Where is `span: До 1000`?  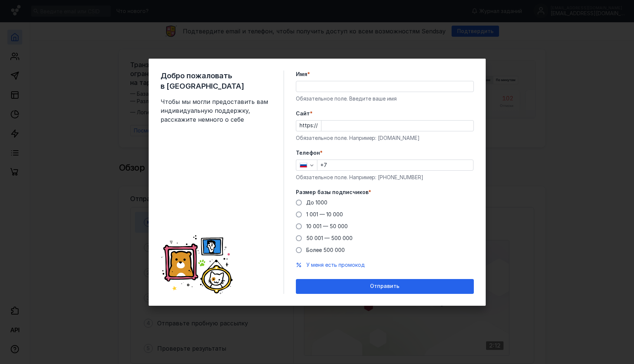
span: До 1000 is located at coordinates (317, 202).